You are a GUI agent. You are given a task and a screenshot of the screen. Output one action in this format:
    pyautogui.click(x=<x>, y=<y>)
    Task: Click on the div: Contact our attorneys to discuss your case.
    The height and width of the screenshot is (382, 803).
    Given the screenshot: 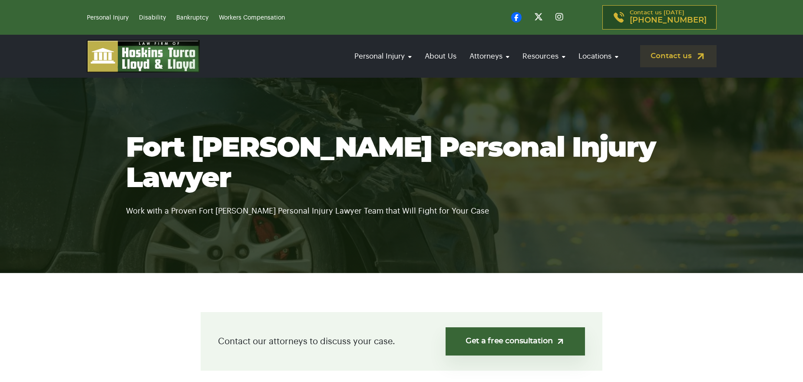 What is the action you would take?
    pyautogui.click(x=401, y=341)
    